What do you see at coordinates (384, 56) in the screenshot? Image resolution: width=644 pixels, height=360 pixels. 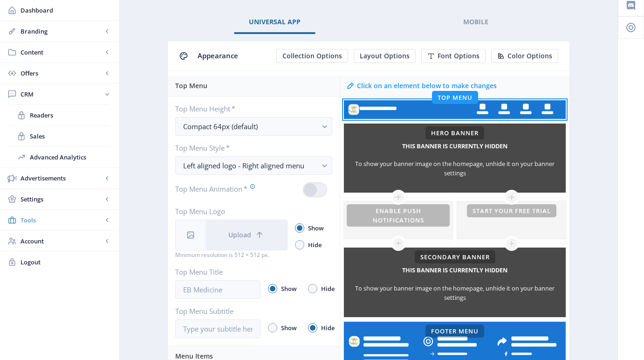 I see `button: Layout Options` at bounding box center [384, 56].